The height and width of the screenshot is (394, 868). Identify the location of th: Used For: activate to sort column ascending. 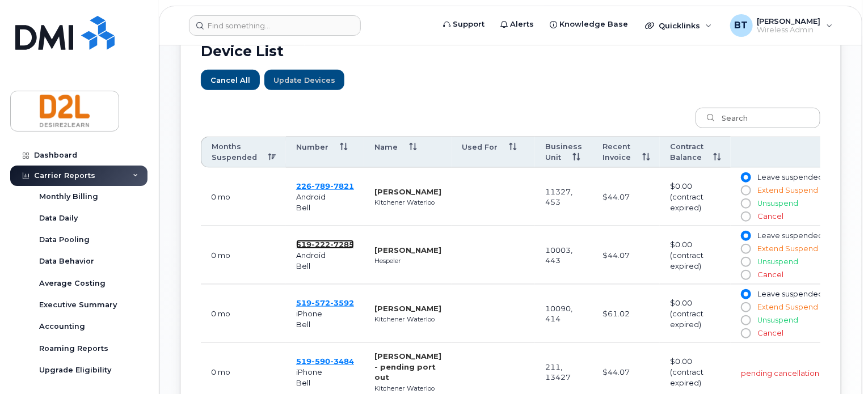
(493, 153).